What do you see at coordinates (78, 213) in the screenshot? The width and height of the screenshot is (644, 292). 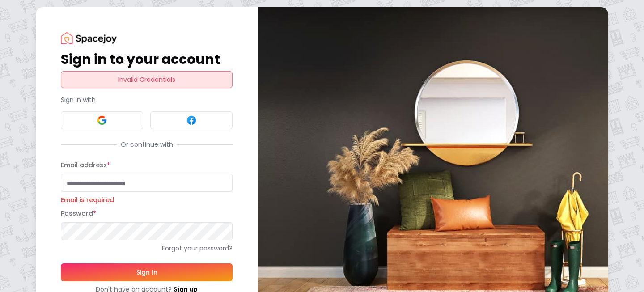 I see `label: Password` at bounding box center [78, 213].